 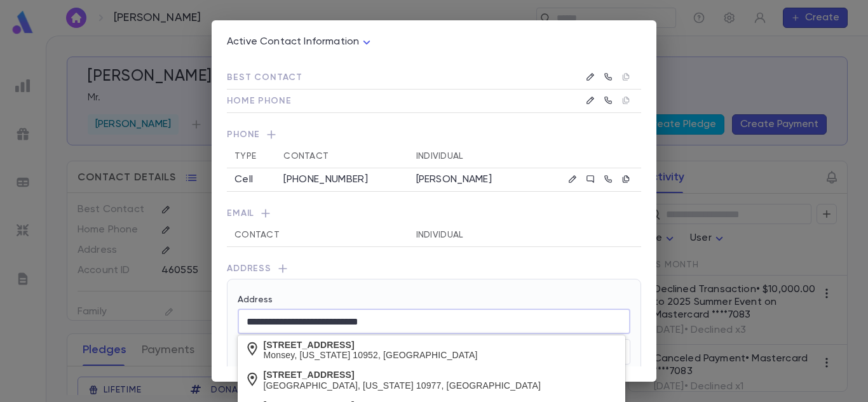 What do you see at coordinates (251, 157) in the screenshot?
I see `th: Type` at bounding box center [251, 157].